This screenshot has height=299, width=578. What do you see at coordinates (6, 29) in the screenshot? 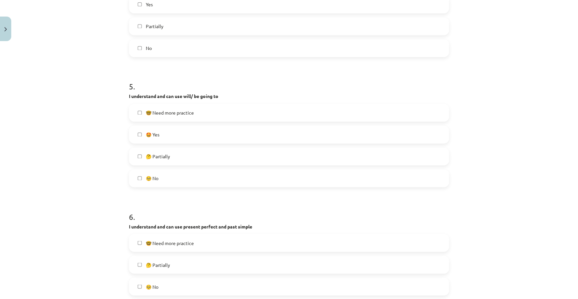
I see `img: icon-close-lesson-0947bae3869378f0d4975bcd49f059093ad1ed9edebbc8119c70593378902aed.svg` at bounding box center [6, 29].